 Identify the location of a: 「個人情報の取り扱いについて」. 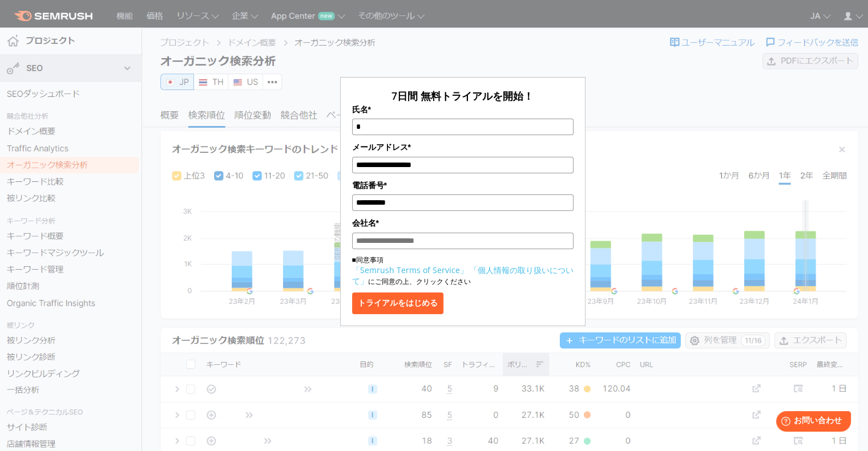
(463, 276).